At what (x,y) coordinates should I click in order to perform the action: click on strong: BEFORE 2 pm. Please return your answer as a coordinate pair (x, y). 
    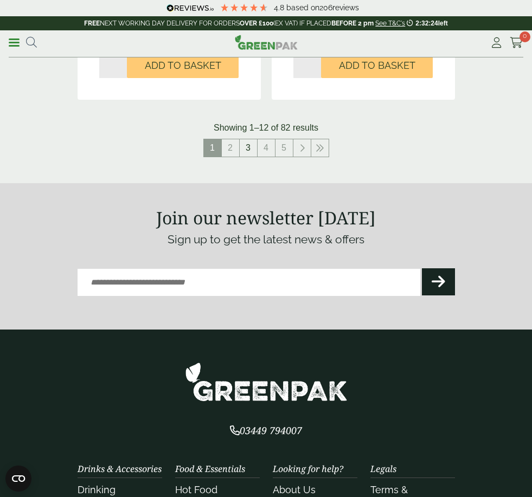
    Looking at the image, I should click on (352, 23).